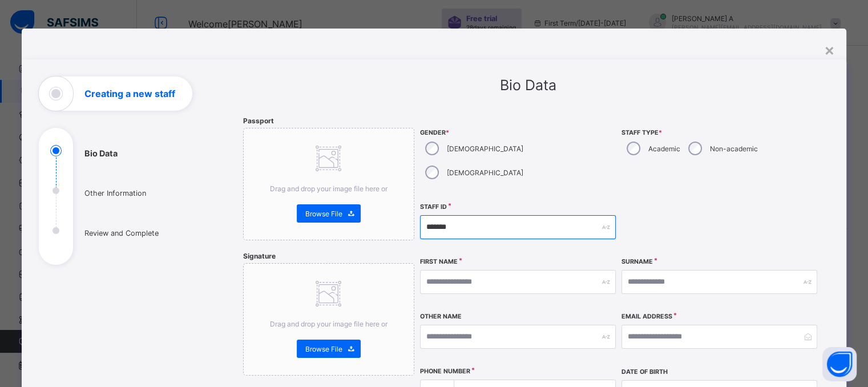 The height and width of the screenshot is (387, 868). What do you see at coordinates (528, 85) in the screenshot?
I see `span: Bio Data` at bounding box center [528, 85].